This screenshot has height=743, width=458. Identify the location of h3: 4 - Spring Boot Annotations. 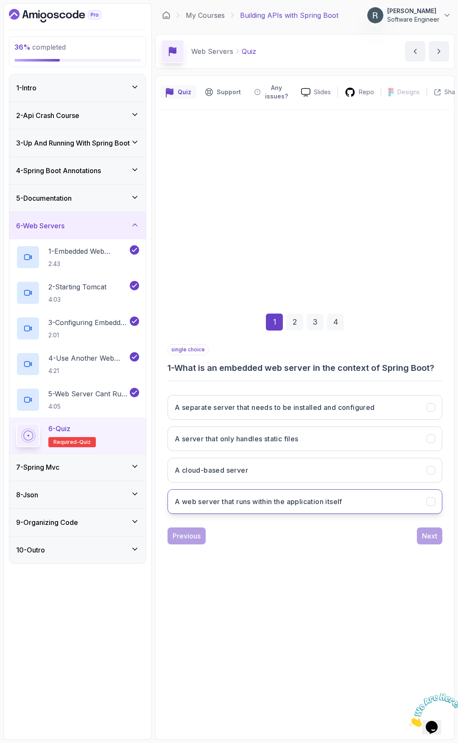
(59, 171).